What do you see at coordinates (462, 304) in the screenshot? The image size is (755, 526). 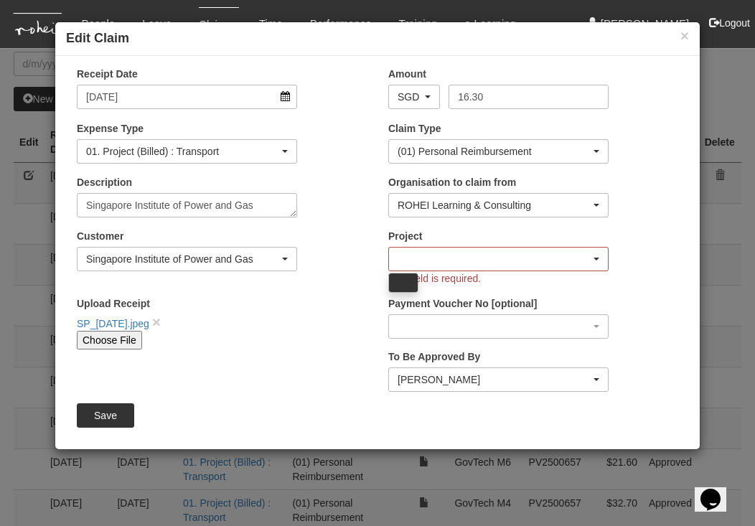 I see `label: Payment Voucher No [optional]` at bounding box center [462, 304].